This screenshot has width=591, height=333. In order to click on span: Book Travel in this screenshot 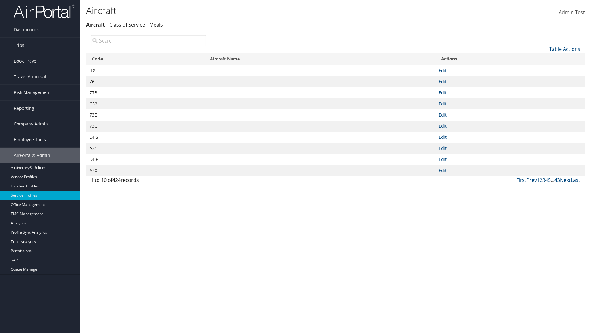, I will do `click(26, 61)`.